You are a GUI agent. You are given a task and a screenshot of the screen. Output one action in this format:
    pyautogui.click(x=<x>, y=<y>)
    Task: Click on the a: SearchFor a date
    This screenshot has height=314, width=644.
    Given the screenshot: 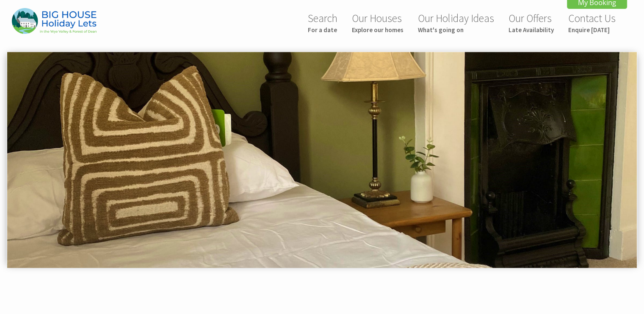 What is the action you would take?
    pyautogui.click(x=322, y=22)
    